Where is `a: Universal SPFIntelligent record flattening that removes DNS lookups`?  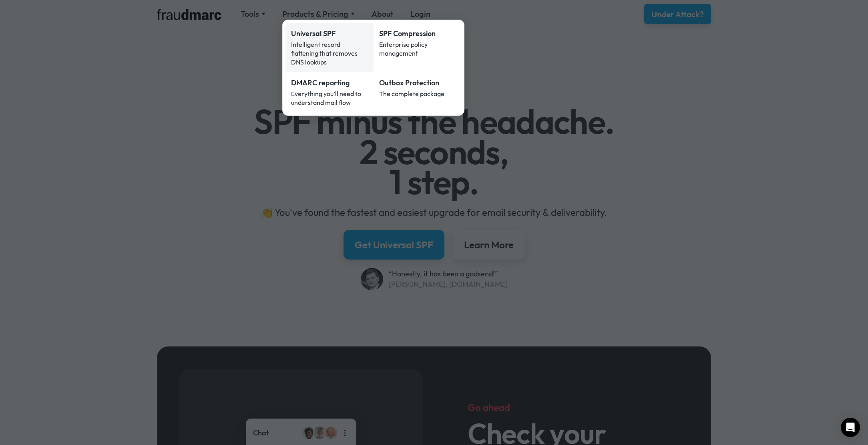
a: Universal SPFIntelligent record flattening that removes DNS lookups is located at coordinates (330, 47).